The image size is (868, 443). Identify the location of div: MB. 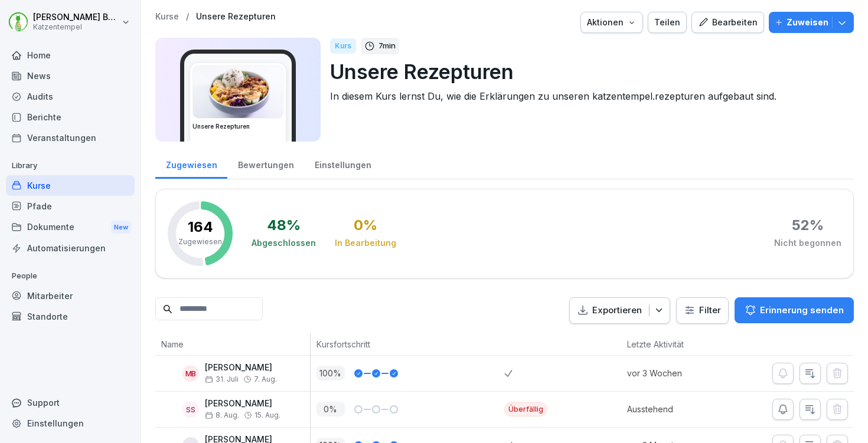
(191, 374).